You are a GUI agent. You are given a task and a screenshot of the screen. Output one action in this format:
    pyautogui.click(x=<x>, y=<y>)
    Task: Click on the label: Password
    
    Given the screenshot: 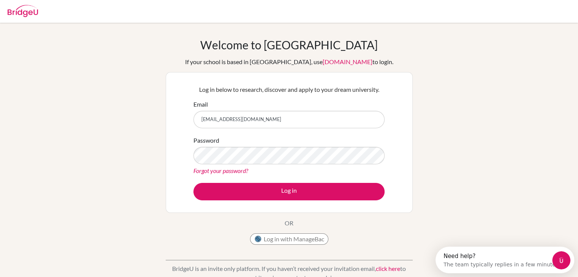 What is the action you would take?
    pyautogui.click(x=206, y=141)
    